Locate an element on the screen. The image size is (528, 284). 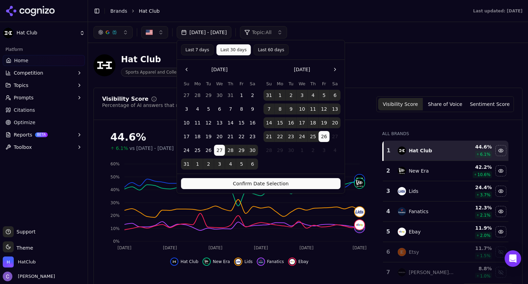
span: Citations is located at coordinates (24, 110).